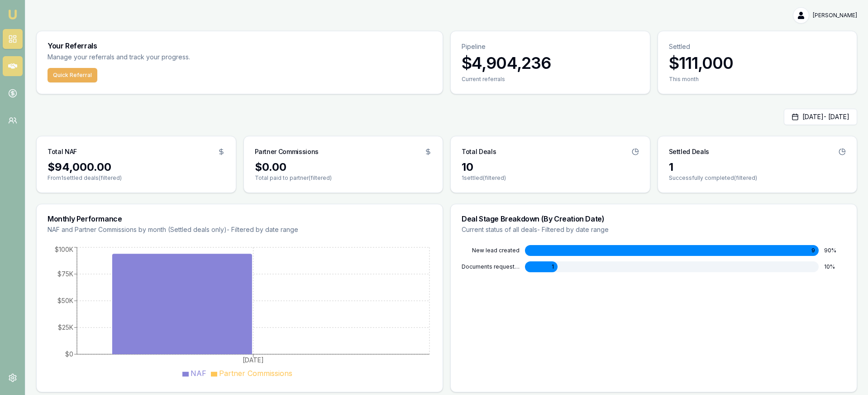 The image size is (868, 395). Describe the element at coordinates (757, 63) in the screenshot. I see `h3: $111,000` at that location.